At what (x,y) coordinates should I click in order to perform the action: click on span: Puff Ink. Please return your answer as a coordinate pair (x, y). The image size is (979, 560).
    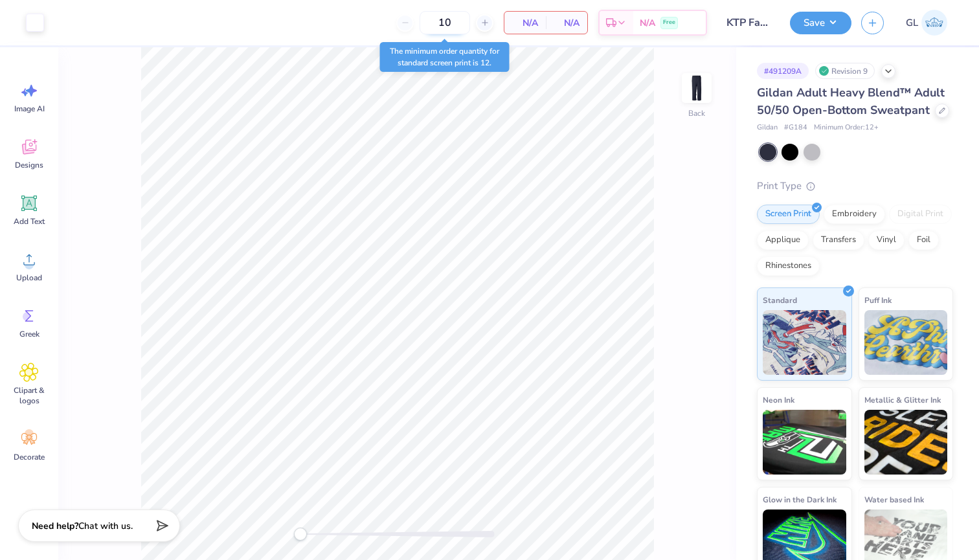
    Looking at the image, I should click on (879, 300).